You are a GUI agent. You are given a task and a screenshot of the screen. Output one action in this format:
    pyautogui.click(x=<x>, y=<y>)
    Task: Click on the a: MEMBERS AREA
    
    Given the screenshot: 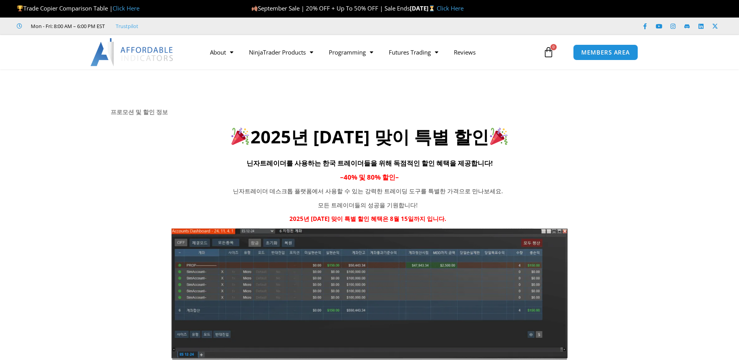 What is the action you would take?
    pyautogui.click(x=605, y=52)
    